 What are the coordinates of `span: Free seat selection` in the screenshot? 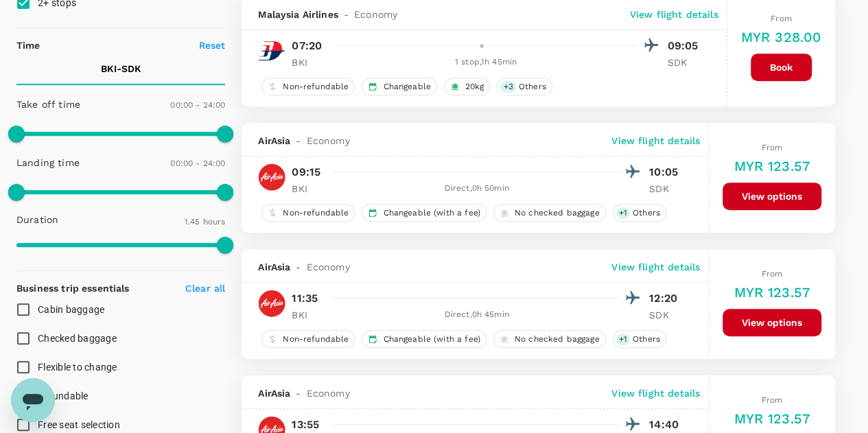 It's located at (79, 425).